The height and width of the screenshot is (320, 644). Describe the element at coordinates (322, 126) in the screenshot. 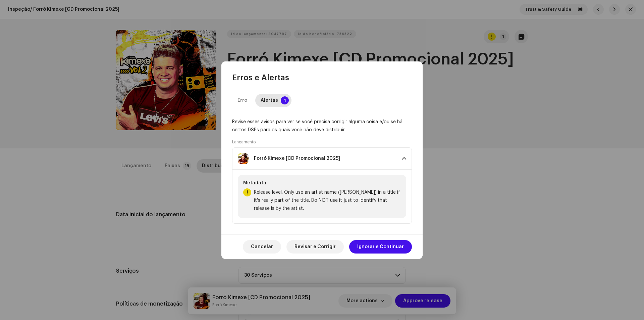

I see `div: Revise esses avisos para ver se você precisa corrigir alguma coisa e/ou se há certos DSPs para os...` at that location.